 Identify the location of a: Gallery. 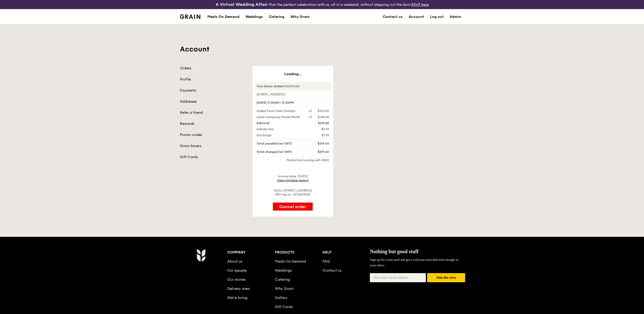
(281, 297).